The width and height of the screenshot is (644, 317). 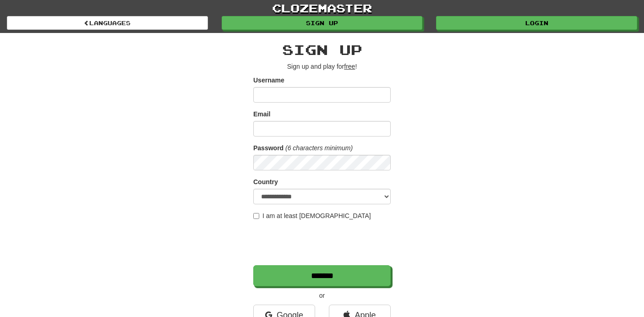 I want to click on p: or, so click(x=322, y=295).